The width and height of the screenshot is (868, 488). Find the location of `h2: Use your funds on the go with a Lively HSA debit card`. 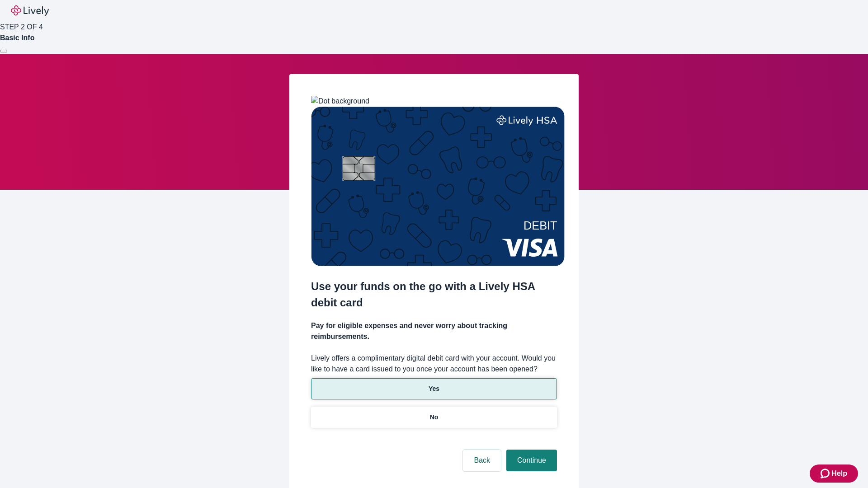

h2: Use your funds on the go with a Lively HSA debit card is located at coordinates (434, 295).